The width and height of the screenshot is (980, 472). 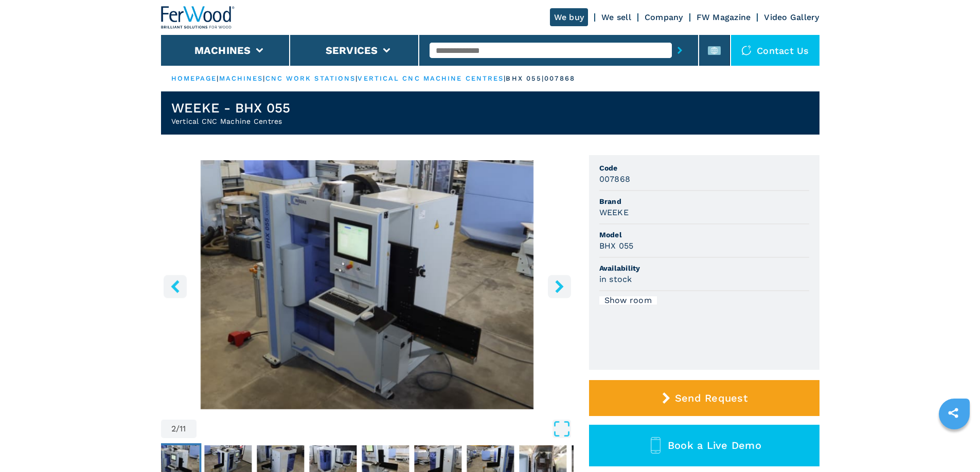 What do you see at coordinates (705, 168) in the screenshot?
I see `span: Code` at bounding box center [705, 168].